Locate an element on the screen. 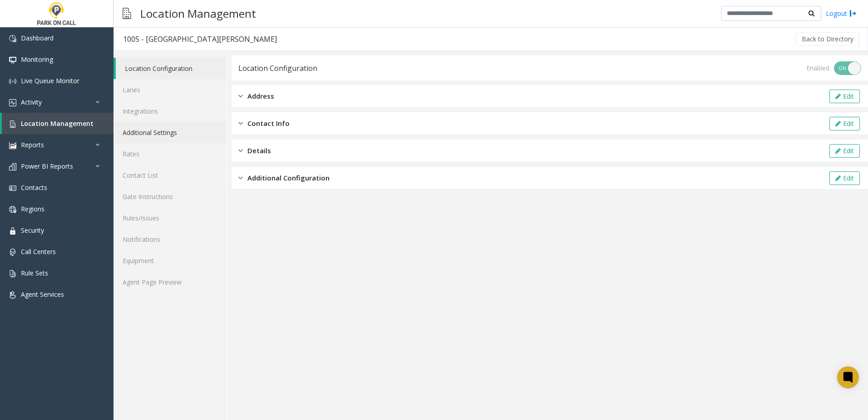 The width and height of the screenshot is (868, 420). button: Back to Directory is located at coordinates (827, 39).